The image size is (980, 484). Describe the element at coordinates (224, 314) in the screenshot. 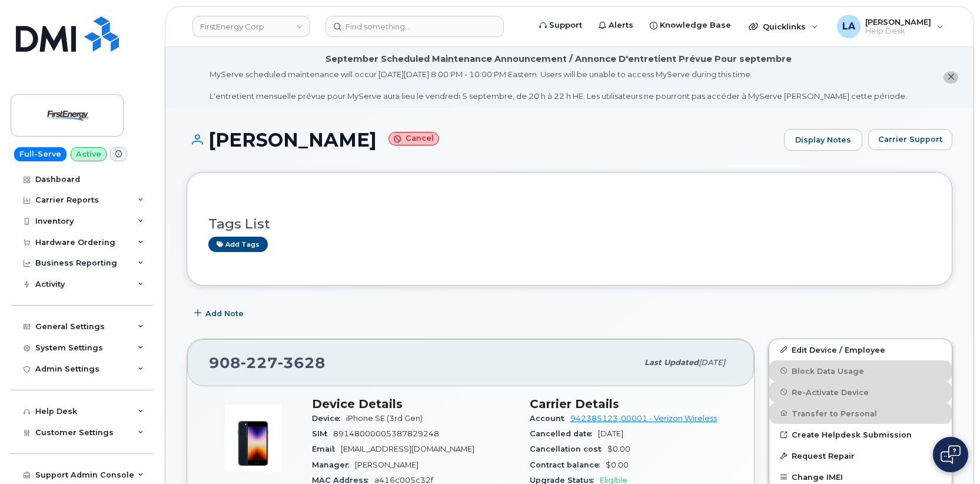

I see `span: Add Note` at that location.